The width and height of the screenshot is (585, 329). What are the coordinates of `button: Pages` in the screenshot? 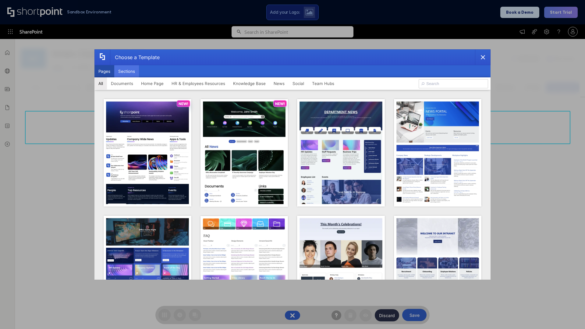 It's located at (104, 71).